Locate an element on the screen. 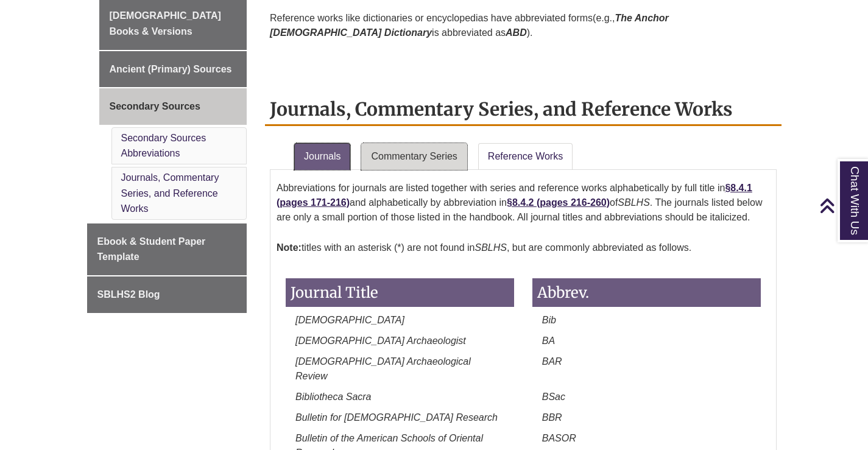 The image size is (868, 450). a: Journals is located at coordinates (323, 157).